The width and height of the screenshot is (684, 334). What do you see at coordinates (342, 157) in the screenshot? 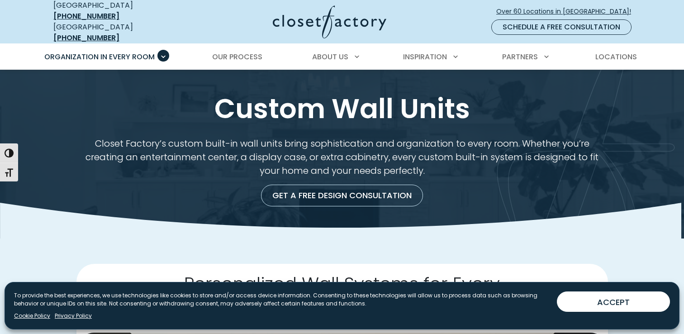
I see `p: Closet Factory’s custom built-in wall units bring sophistication and organization to every room. ...` at bounding box center [342, 157].